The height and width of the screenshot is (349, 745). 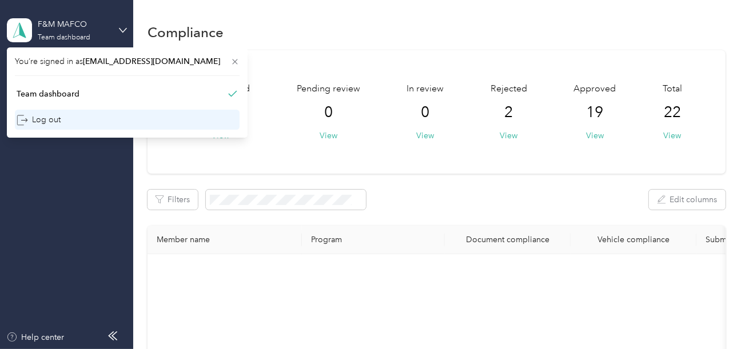 What do you see at coordinates (633, 239) in the screenshot?
I see `div: Vehicle compliance` at bounding box center [633, 239].